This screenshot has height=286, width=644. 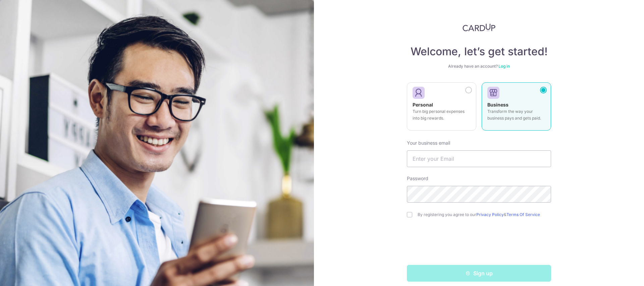 What do you see at coordinates (504, 66) in the screenshot?
I see `a: Log in` at bounding box center [504, 66].